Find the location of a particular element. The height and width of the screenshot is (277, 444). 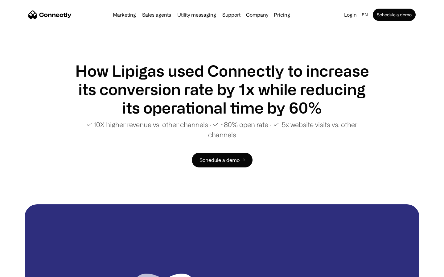

a: Utility messaging is located at coordinates (197, 15).